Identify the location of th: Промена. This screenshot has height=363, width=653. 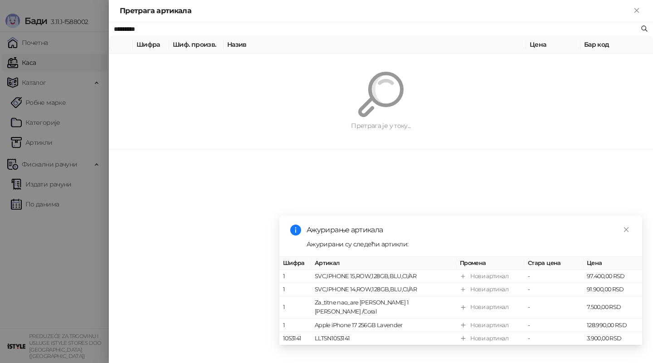
(490, 263).